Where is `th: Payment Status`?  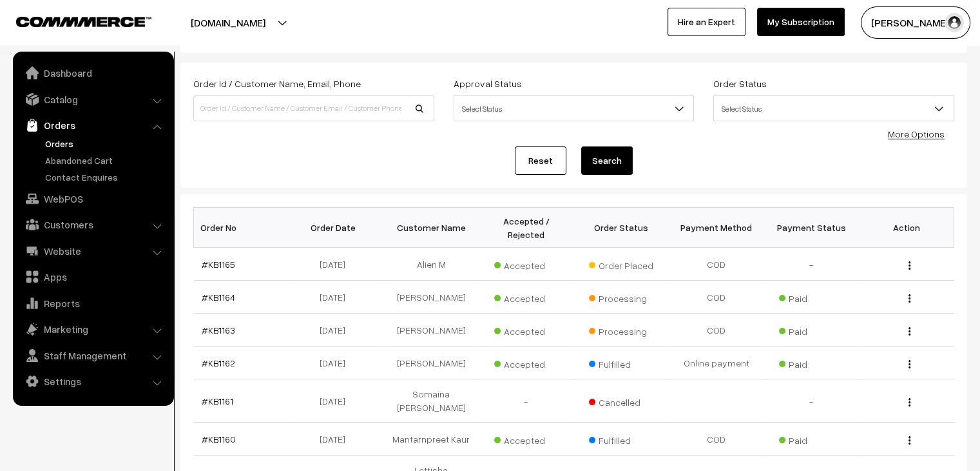 th: Payment Status is located at coordinates (812, 227).